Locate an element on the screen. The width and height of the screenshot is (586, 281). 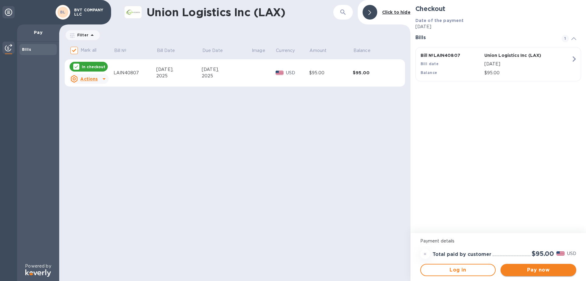
p: $95.00 is located at coordinates (528, 73).